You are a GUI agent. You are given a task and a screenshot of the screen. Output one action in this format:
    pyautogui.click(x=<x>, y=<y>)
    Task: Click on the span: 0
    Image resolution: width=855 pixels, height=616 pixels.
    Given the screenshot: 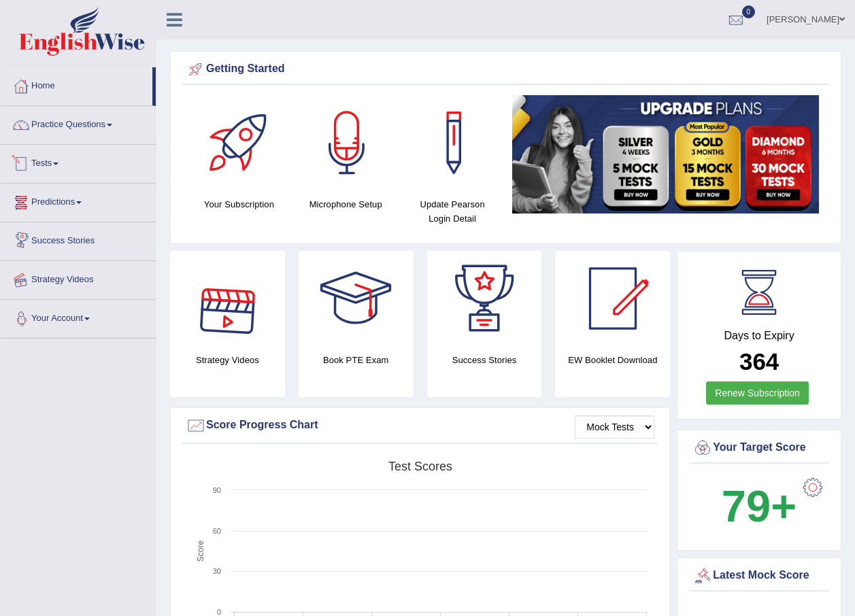 What is the action you would take?
    pyautogui.click(x=749, y=12)
    